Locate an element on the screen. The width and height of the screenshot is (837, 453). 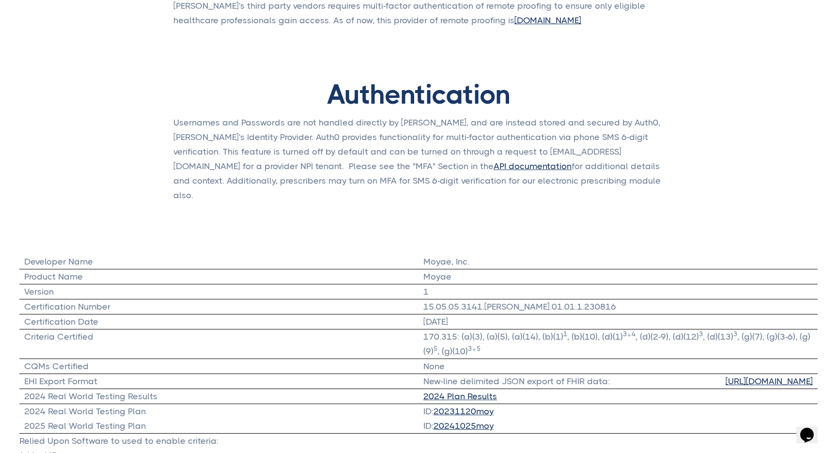
div: Certification Date is located at coordinates (219, 322).